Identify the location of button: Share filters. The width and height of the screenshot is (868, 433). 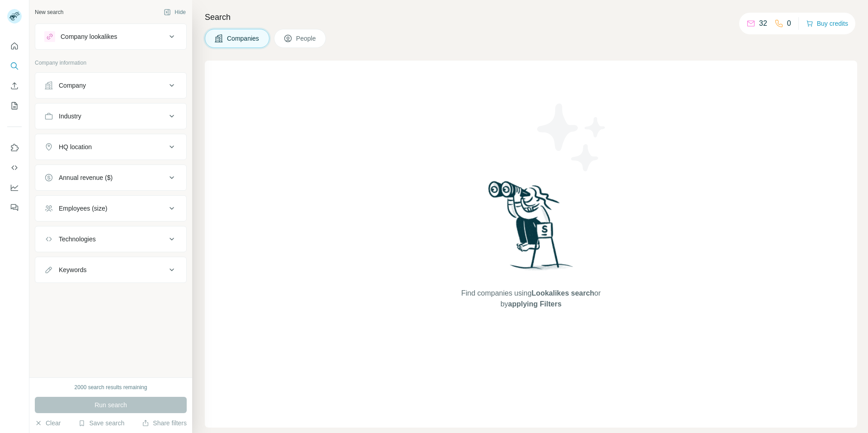
(164, 423).